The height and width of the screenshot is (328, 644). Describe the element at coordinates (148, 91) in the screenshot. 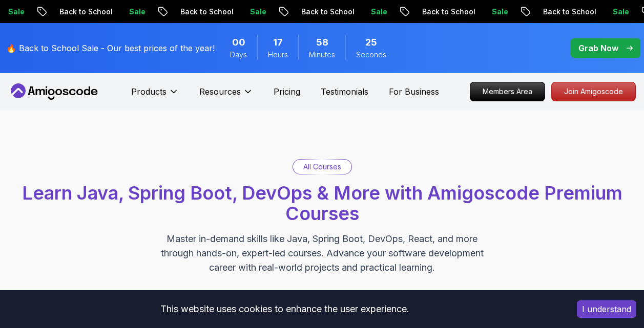

I see `p: Products` at that location.